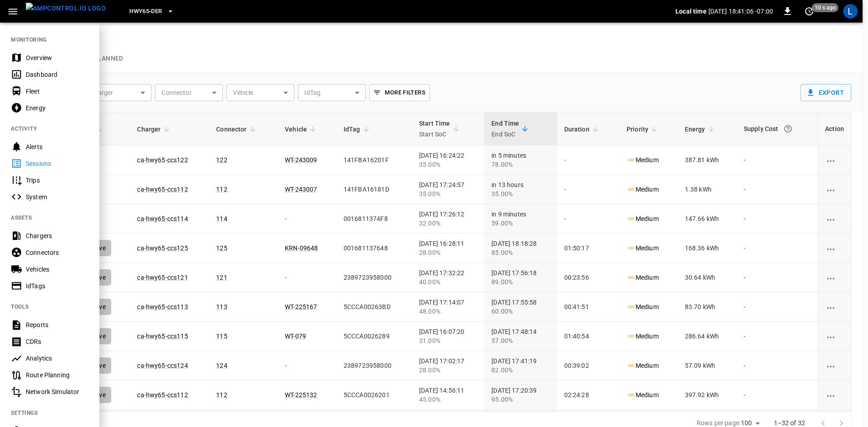 The height and width of the screenshot is (427, 868). I want to click on span: HWY65-DER, so click(145, 11).